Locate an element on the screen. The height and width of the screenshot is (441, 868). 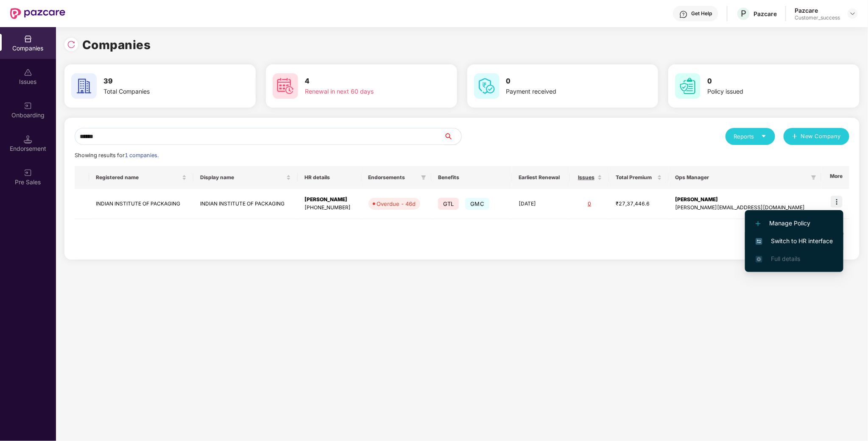
span: Endorsements is located at coordinates (393, 177).